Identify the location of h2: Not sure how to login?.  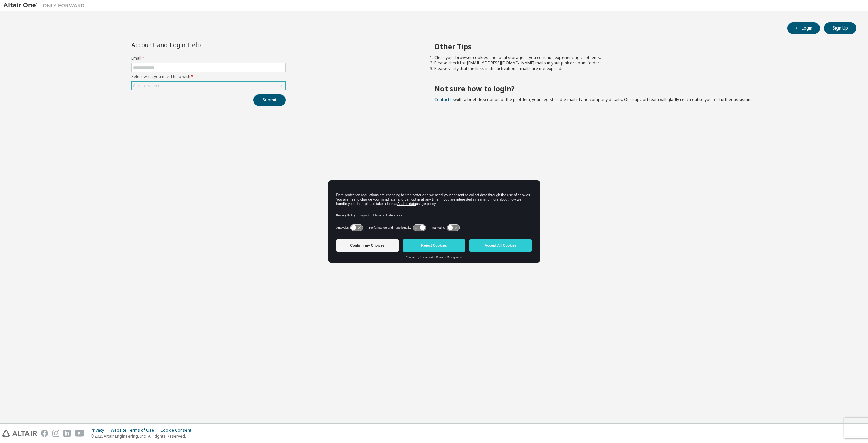
(639, 89).